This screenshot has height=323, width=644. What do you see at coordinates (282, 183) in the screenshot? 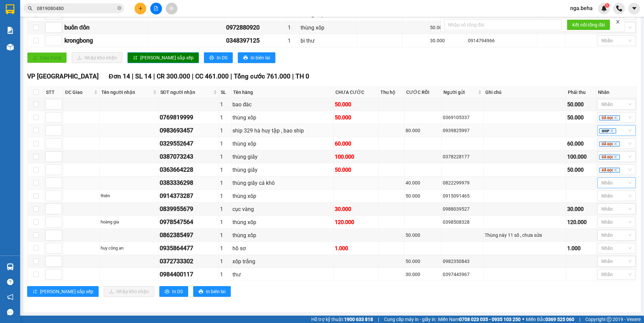
I see `div: thùng giấy cá khô` at bounding box center [282, 183].